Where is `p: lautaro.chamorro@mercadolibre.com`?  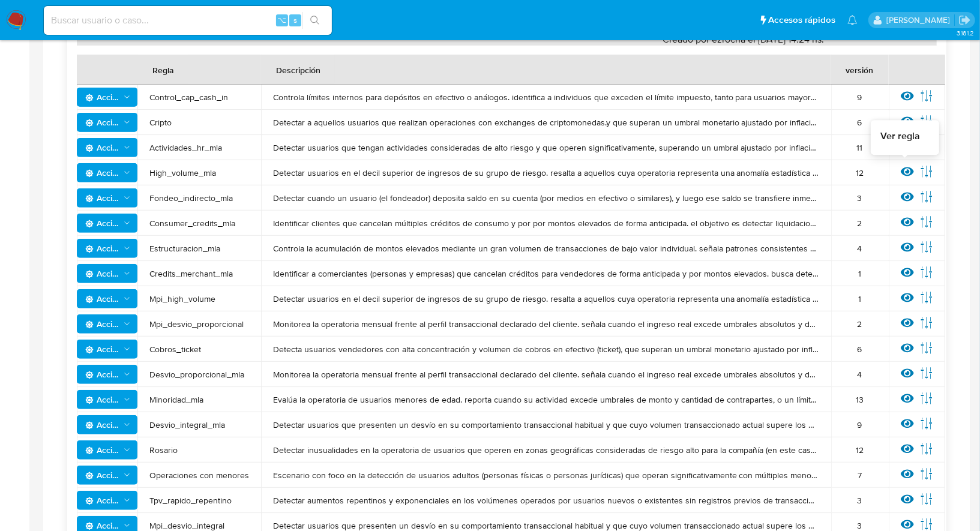 p: lautaro.chamorro@mercadolibre.com is located at coordinates (919, 19).